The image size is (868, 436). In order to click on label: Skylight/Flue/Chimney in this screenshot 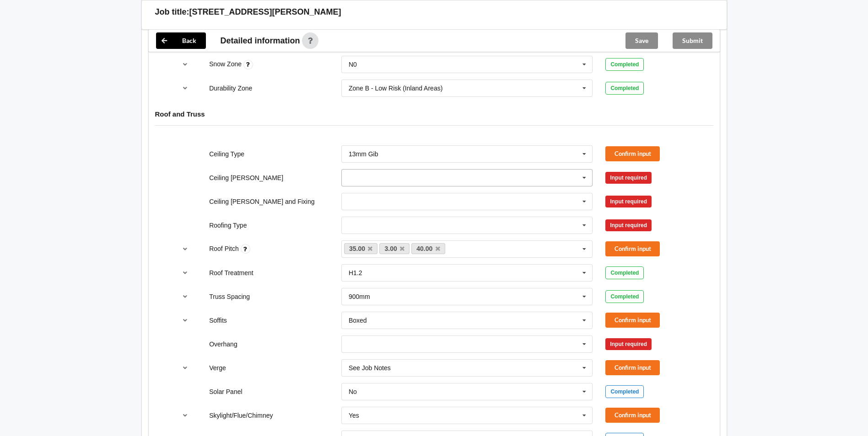, I will do `click(241, 415)`.